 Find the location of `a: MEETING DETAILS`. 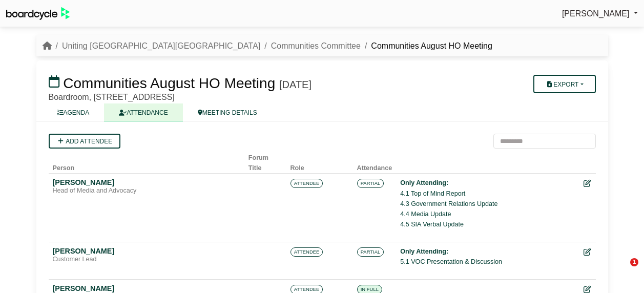

a: MEETING DETAILS is located at coordinates (228, 112).